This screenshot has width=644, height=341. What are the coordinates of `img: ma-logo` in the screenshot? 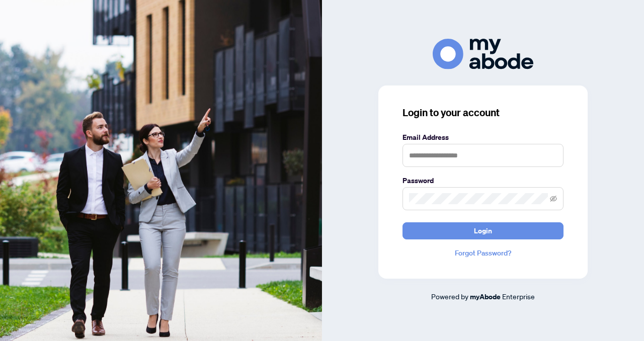 It's located at (483, 54).